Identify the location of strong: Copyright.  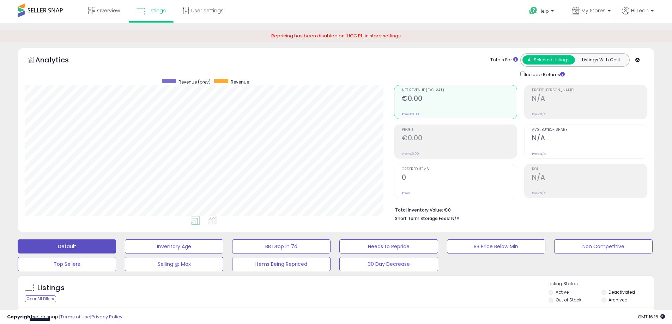
(20, 317).